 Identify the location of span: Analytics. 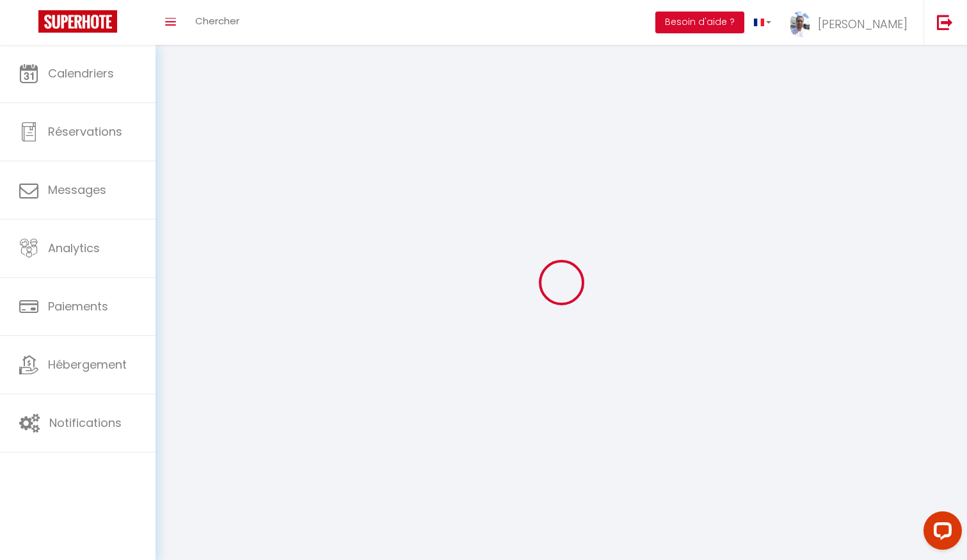
(73, 248).